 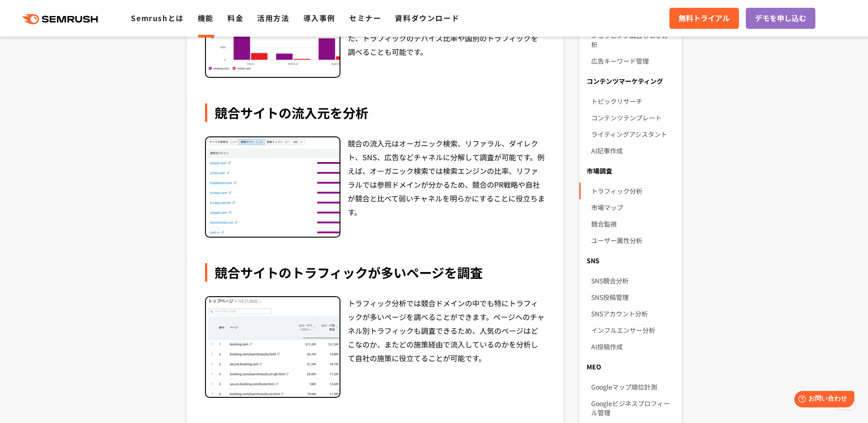 I want to click on a: SNS投稿管理, so click(x=633, y=297).